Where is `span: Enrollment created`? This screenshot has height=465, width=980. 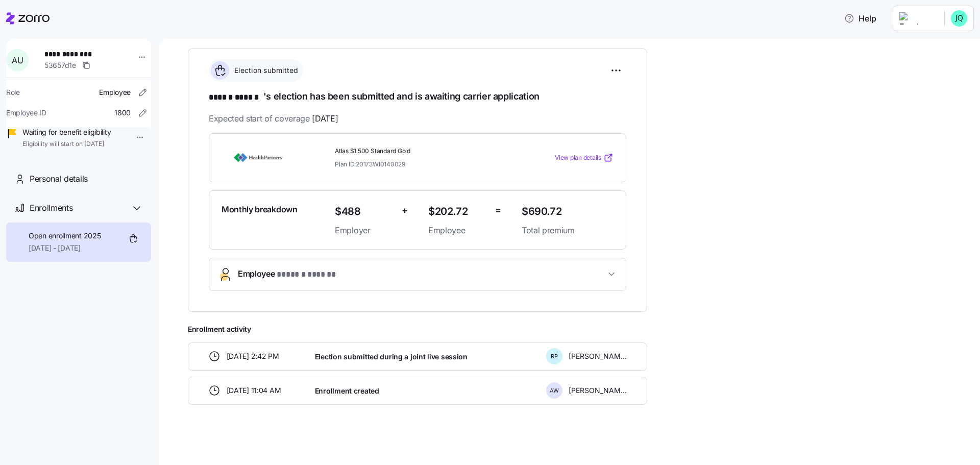
span: Enrollment created is located at coordinates (347, 391).